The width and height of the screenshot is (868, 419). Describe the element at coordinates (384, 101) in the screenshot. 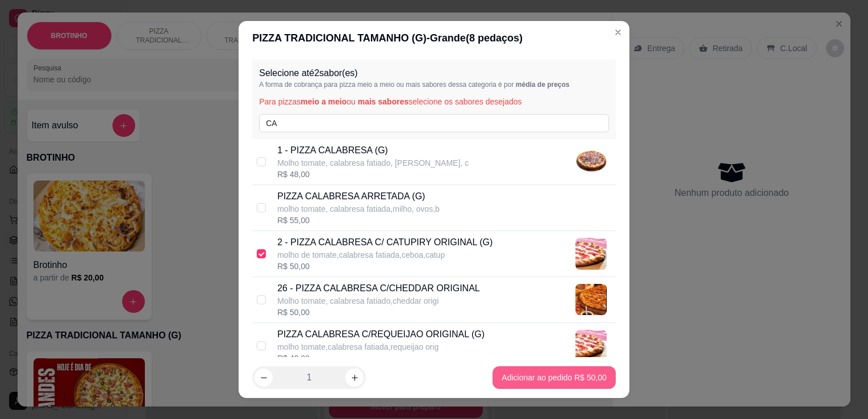

I see `span: mais sabores` at that location.